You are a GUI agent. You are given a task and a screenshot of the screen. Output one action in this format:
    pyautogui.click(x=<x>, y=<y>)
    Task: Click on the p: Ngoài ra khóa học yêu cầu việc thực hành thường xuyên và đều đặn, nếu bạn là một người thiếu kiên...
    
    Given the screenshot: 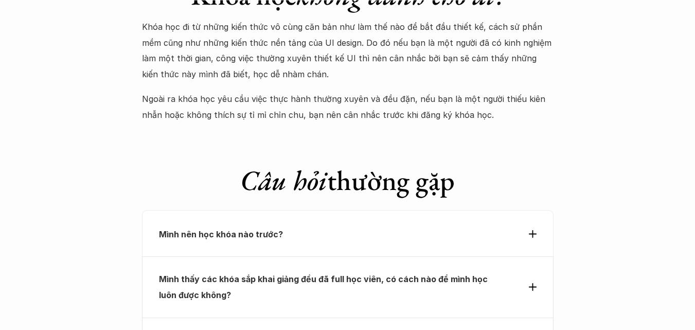 What is the action you would take?
    pyautogui.click(x=348, y=106)
    